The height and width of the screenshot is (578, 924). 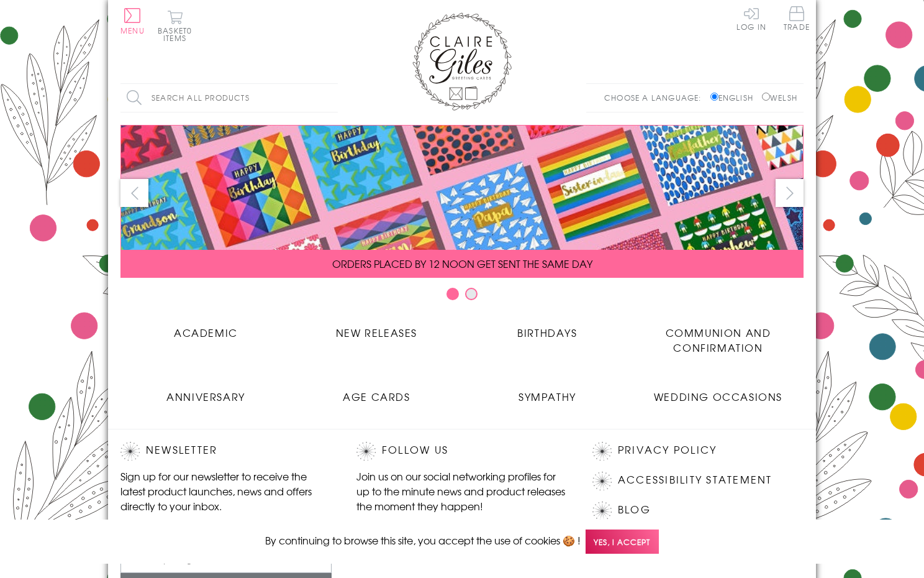 What do you see at coordinates (462, 297) in the screenshot?
I see `div: Carousel Pagination` at bounding box center [462, 297].